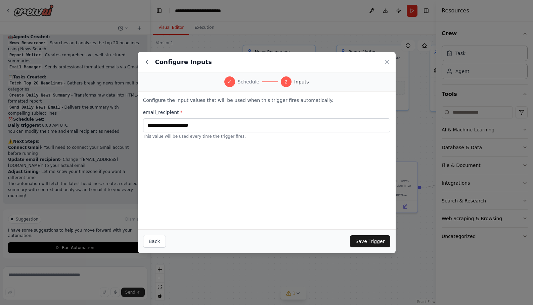 The height and width of the screenshot is (305, 533). I want to click on label: email_recipient, so click(266, 112).